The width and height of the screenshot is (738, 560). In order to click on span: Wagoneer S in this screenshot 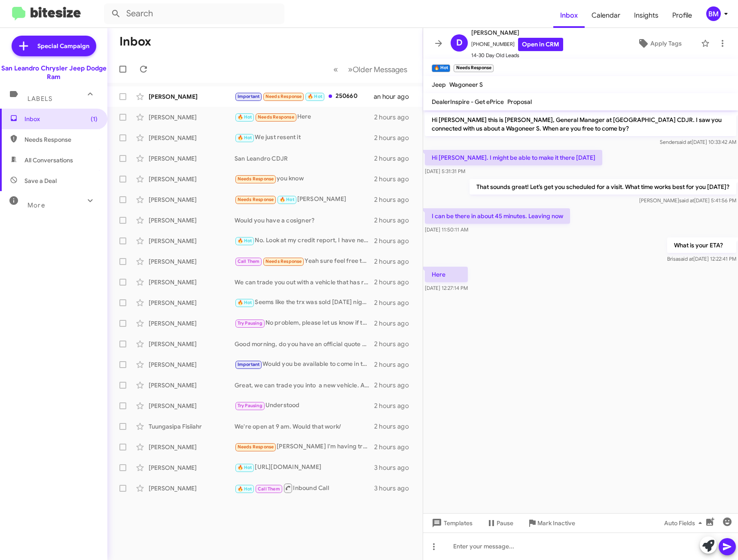, I will do `click(466, 85)`.